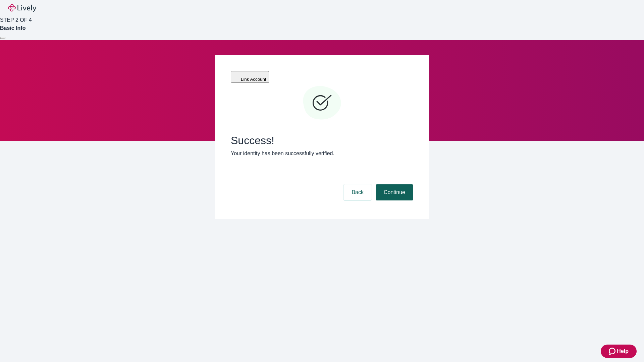  What do you see at coordinates (322, 153) in the screenshot?
I see `p: Your identity has been successfully verified.` at bounding box center [322, 153].